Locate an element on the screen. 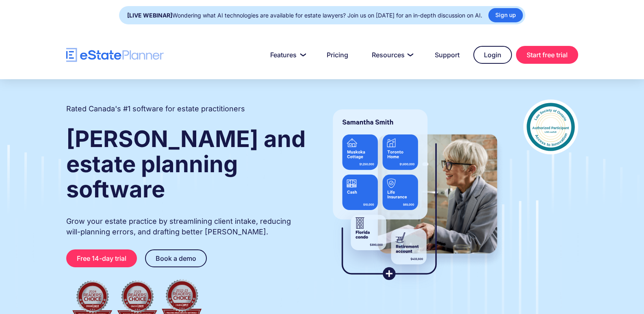 The width and height of the screenshot is (644, 314). strong: [LIVE WEBINAR] is located at coordinates (150, 15).